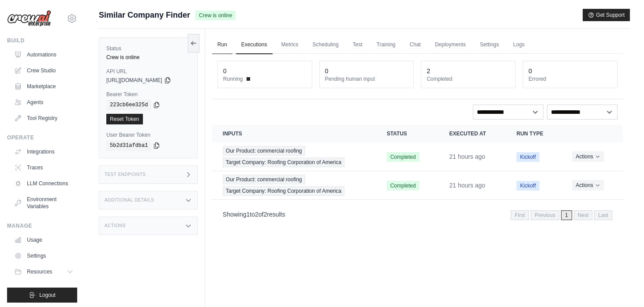 The image size is (644, 307). Describe the element at coordinates (386, 45) in the screenshot. I see `a: Training` at that location.